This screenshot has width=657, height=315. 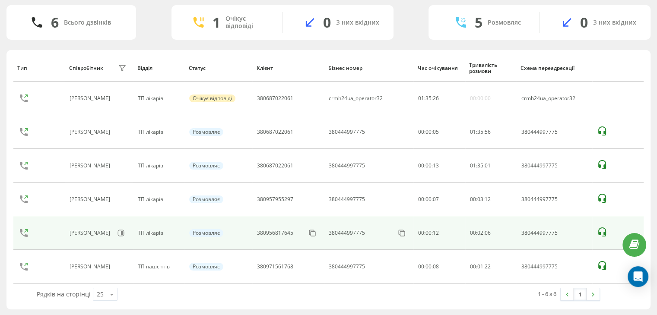 I want to click on span: 06, so click(x=488, y=233).